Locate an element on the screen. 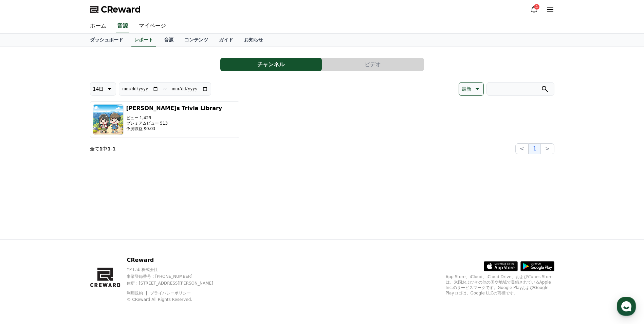 The height and width of the screenshot is (324, 644). a: お知らせ is located at coordinates (254, 40).